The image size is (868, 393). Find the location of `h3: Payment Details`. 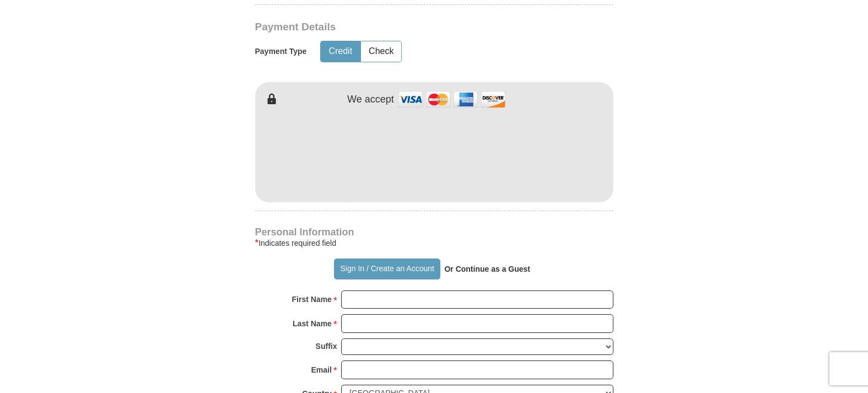

h3: Payment Details is located at coordinates (396, 27).